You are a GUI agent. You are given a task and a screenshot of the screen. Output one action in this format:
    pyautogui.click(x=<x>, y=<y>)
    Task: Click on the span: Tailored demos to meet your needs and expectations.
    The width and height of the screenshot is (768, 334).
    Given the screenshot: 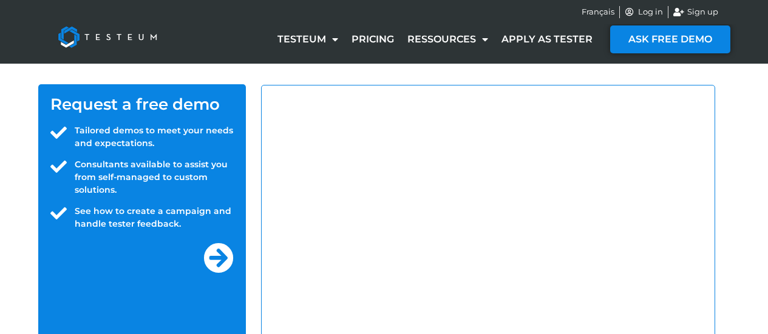 What is the action you would take?
    pyautogui.click(x=152, y=137)
    